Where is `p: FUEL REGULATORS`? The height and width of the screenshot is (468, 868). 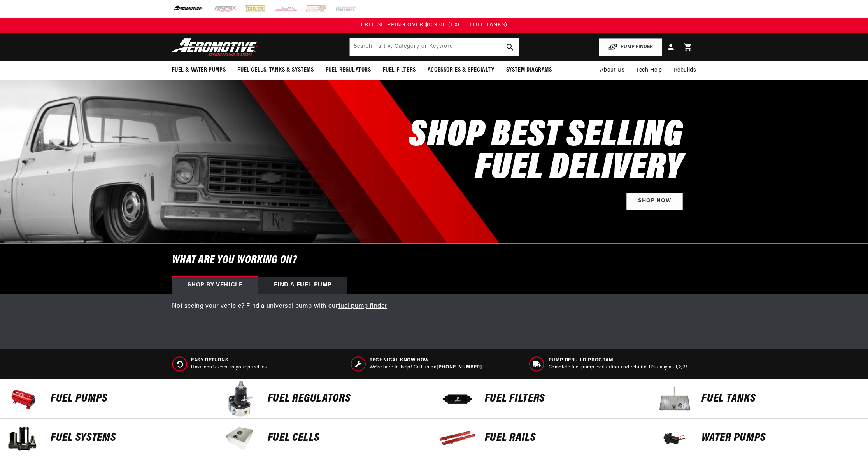 p: FUEL REGULATORS is located at coordinates (347, 399).